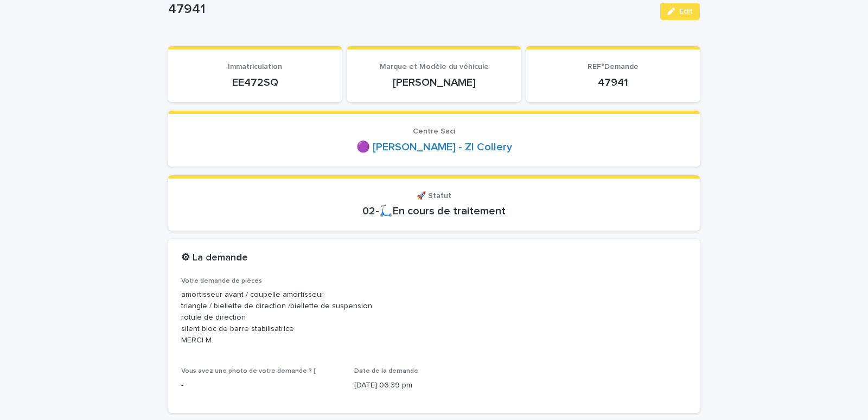 This screenshot has height=420, width=868. Describe the element at coordinates (255, 83) in the screenshot. I see `p: EE472SQ` at that location.